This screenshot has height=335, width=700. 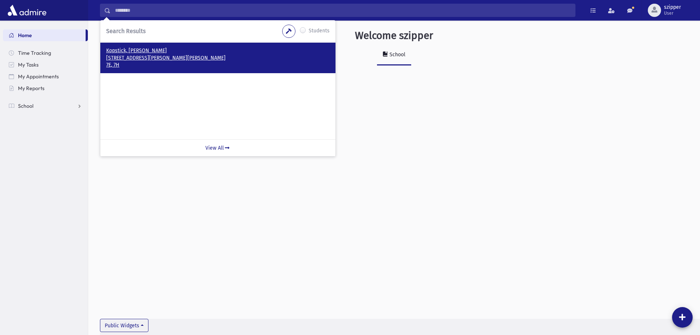 What do you see at coordinates (319, 31) in the screenshot?
I see `label: Students` at bounding box center [319, 31].